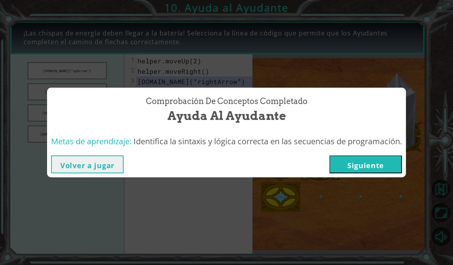 This screenshot has height=265, width=453. What do you see at coordinates (365, 164) in the screenshot?
I see `button: Siguiente` at bounding box center [365, 164].